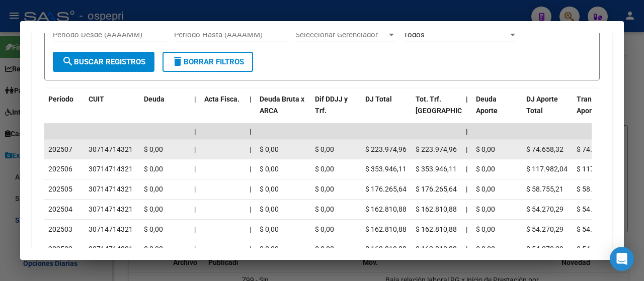  Describe the element at coordinates (378, 99) in the screenshot. I see `span: DJ Total` at that location.